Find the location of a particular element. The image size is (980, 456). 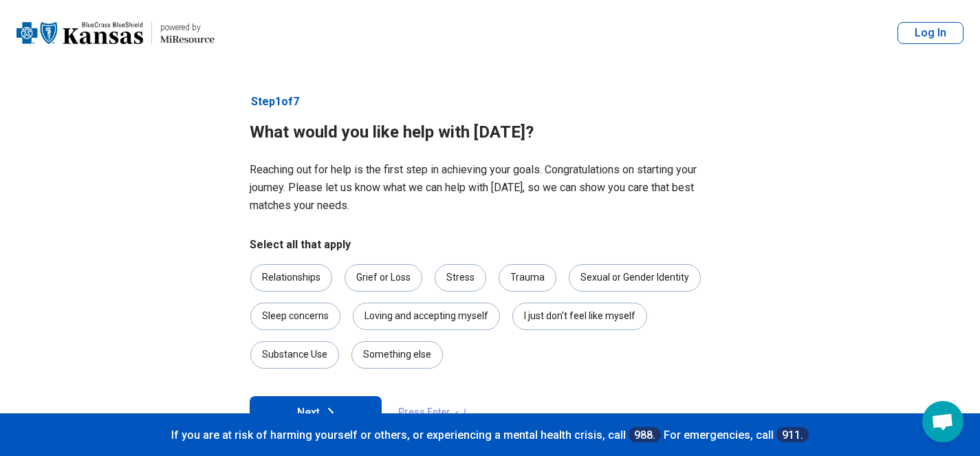

div: Sexual or Gender Identity is located at coordinates (635, 278).